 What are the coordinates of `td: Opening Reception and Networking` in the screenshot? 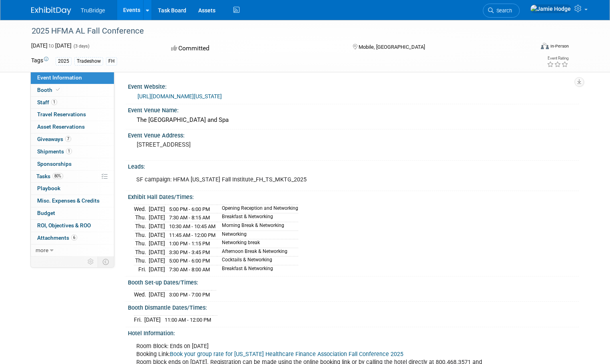 It's located at (257, 209).